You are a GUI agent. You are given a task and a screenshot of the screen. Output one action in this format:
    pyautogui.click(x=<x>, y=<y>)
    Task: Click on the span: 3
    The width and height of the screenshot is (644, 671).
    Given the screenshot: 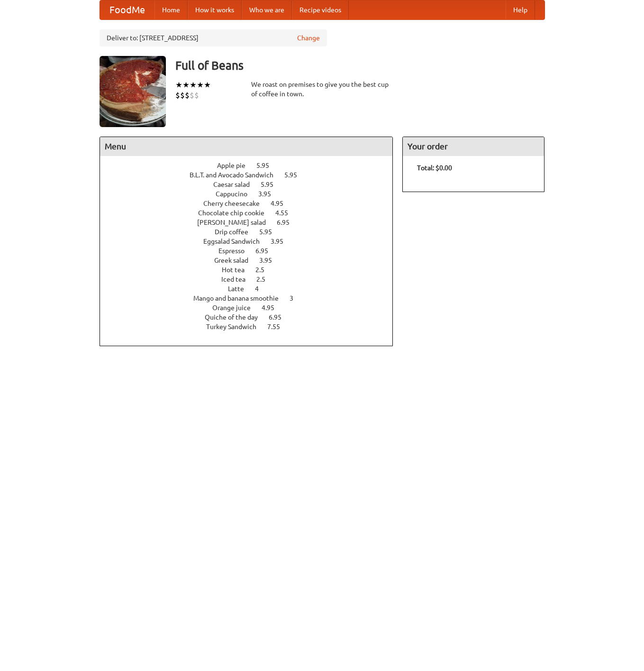 What is the action you would take?
    pyautogui.click(x=297, y=298)
    